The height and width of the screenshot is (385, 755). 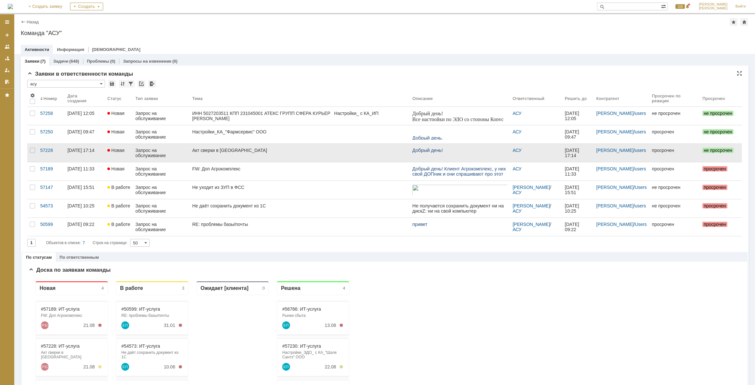 I want to click on a: Создать заявку, so click(x=7, y=35).